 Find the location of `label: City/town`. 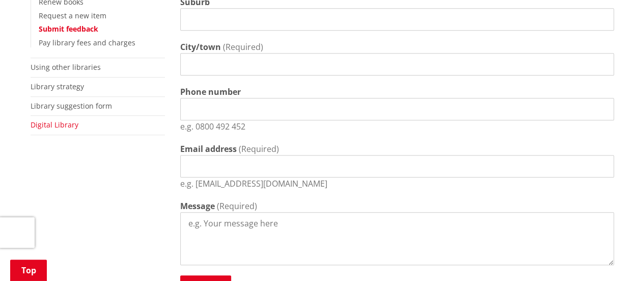

label: City/town is located at coordinates (201, 47).